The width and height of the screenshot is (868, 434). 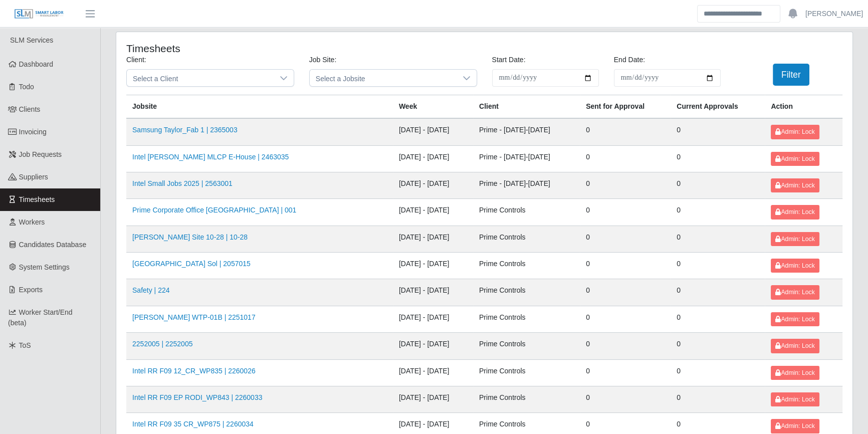 I want to click on th: Action, so click(x=803, y=107).